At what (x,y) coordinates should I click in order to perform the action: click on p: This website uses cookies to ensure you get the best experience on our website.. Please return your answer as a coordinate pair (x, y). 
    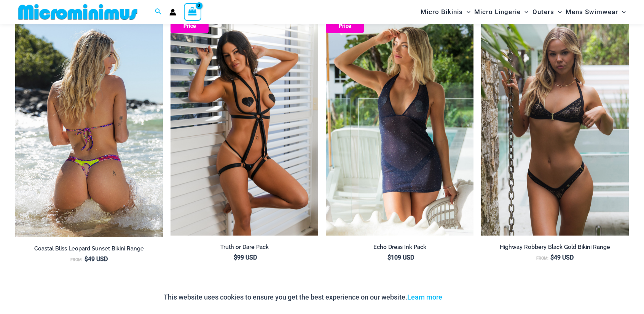
    Looking at the image, I should click on (303, 298).